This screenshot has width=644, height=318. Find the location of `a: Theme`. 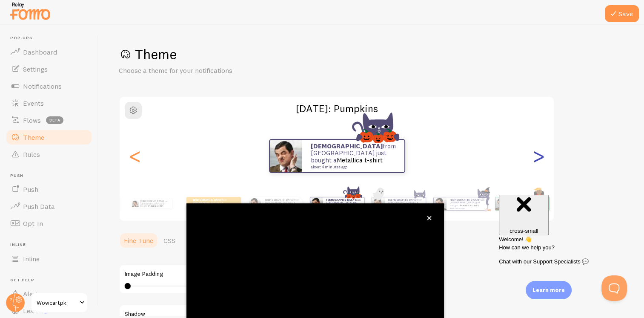

a: Theme is located at coordinates (49, 137).